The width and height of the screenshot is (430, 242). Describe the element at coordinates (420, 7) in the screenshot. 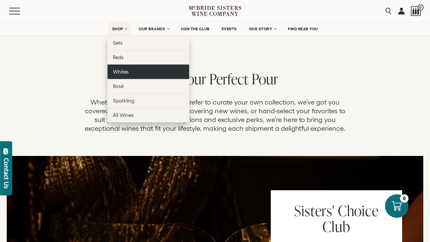

I see `span: 0` at that location.